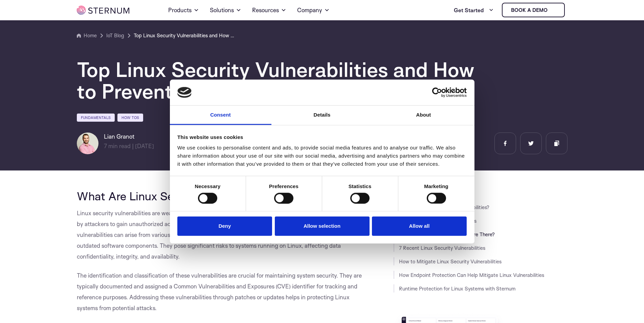 This screenshot has width=644, height=323. I want to click on a: About, so click(424, 115).